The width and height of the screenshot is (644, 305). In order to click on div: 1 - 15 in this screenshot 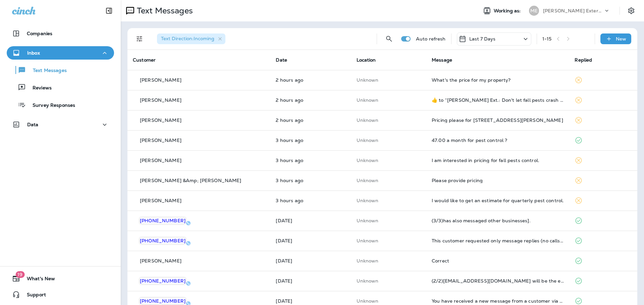, I will do `click(547, 39)`.